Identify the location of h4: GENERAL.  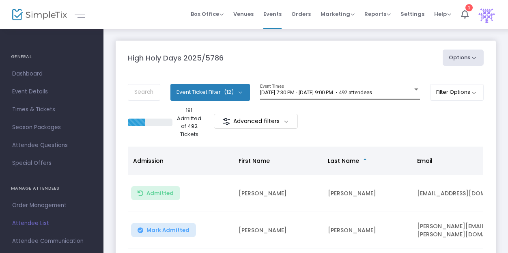
(52, 57).